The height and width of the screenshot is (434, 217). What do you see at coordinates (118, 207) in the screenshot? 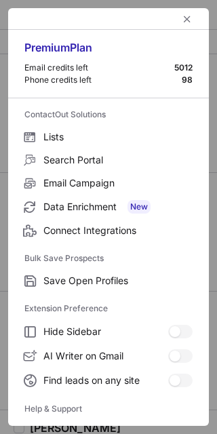
I see `span: Data Enrichment` at bounding box center [118, 207].